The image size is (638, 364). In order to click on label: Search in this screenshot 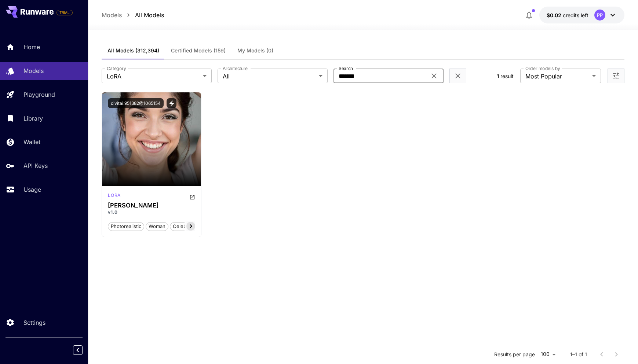, I will do `click(346, 68)`.